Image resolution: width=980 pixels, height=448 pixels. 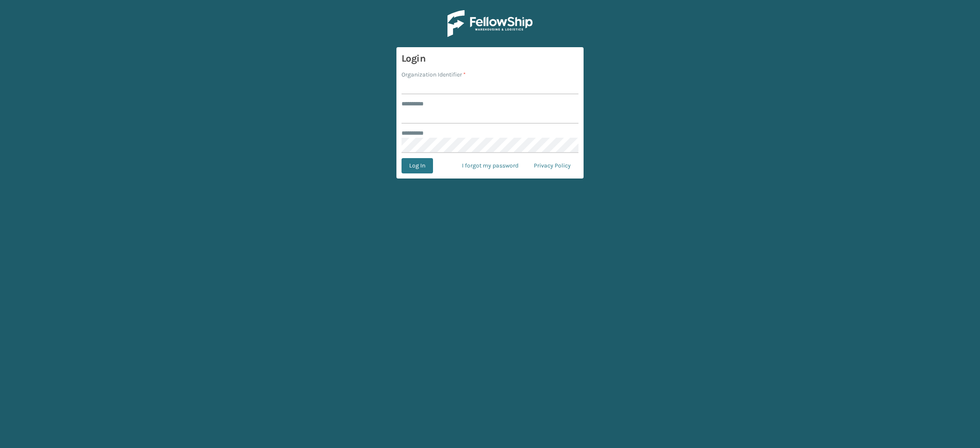 I want to click on a: Privacy Policy, so click(x=552, y=166).